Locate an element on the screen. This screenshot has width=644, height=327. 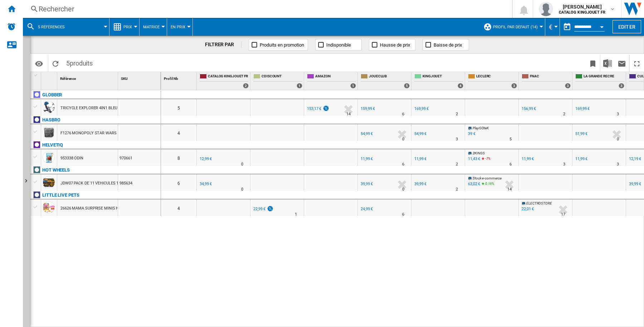
div: 953338 ODIN is located at coordinates (72, 158).